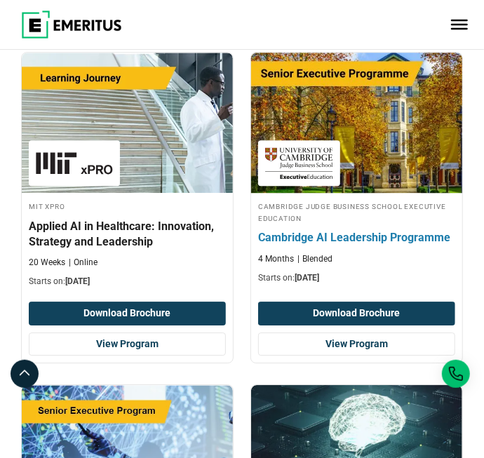  What do you see at coordinates (83, 262) in the screenshot?
I see `p: Online` at bounding box center [83, 262].